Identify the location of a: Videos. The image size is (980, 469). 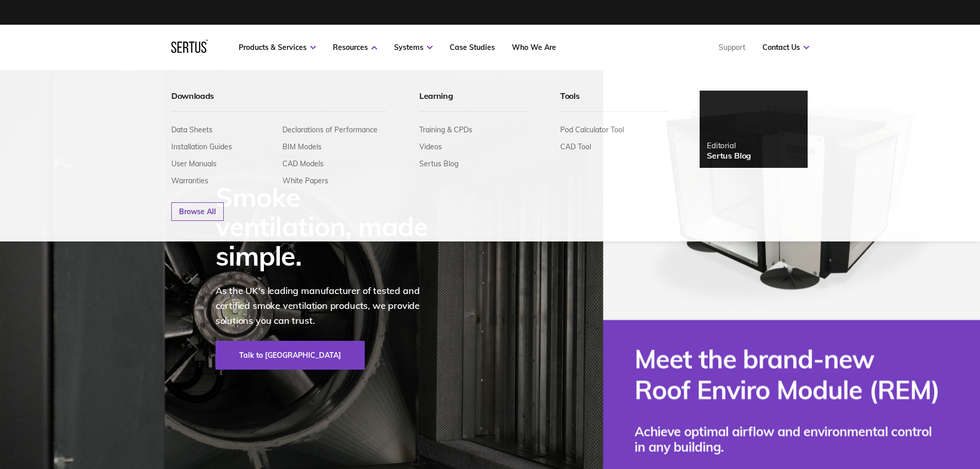
(431, 147).